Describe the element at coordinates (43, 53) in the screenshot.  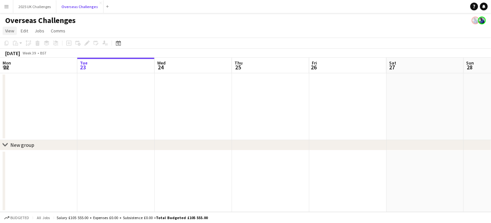
I see `div: BST` at that location.